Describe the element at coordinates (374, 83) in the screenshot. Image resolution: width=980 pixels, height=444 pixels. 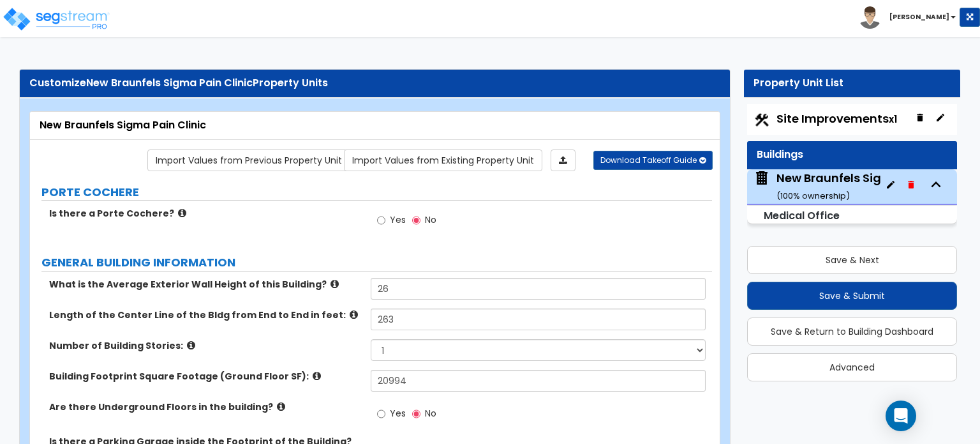
I see `div: Customize Property Units` at that location.